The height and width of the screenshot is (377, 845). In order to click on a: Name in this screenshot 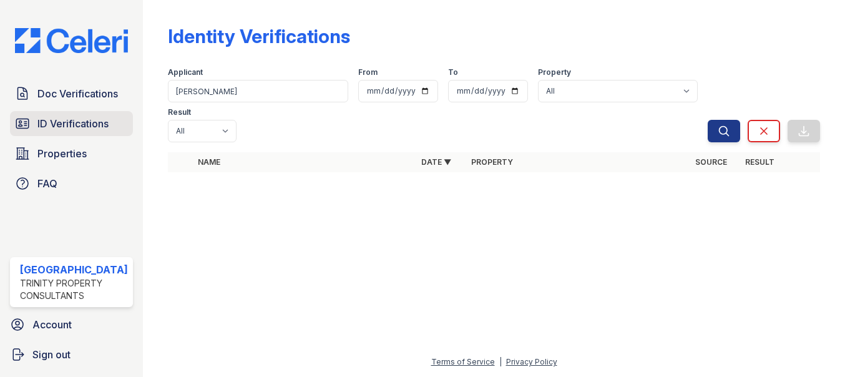, I will do `click(209, 162)`.